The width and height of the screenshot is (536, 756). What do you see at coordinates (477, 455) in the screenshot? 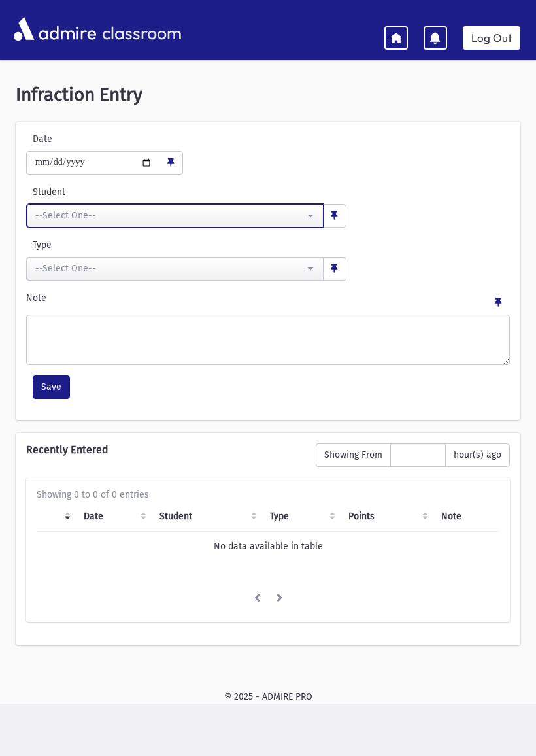
I see `span: hour(s) ago` at bounding box center [477, 455].